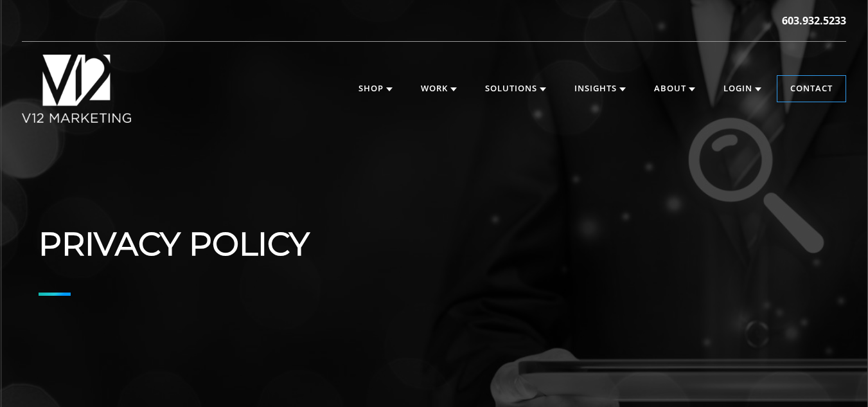 The height and width of the screenshot is (407, 868). Describe the element at coordinates (600, 89) in the screenshot. I see `a: Insights` at that location.